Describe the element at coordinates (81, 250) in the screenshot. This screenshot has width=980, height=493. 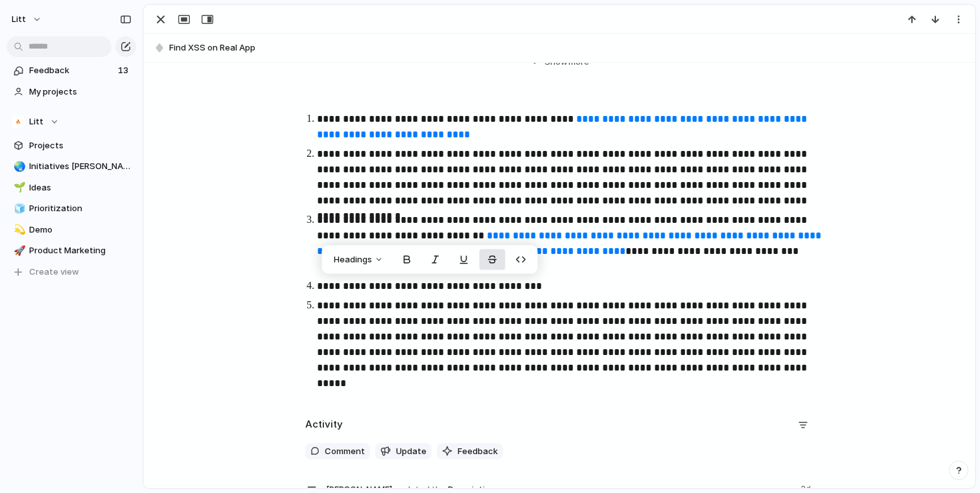
I see `span: Product Marketing` at that location.